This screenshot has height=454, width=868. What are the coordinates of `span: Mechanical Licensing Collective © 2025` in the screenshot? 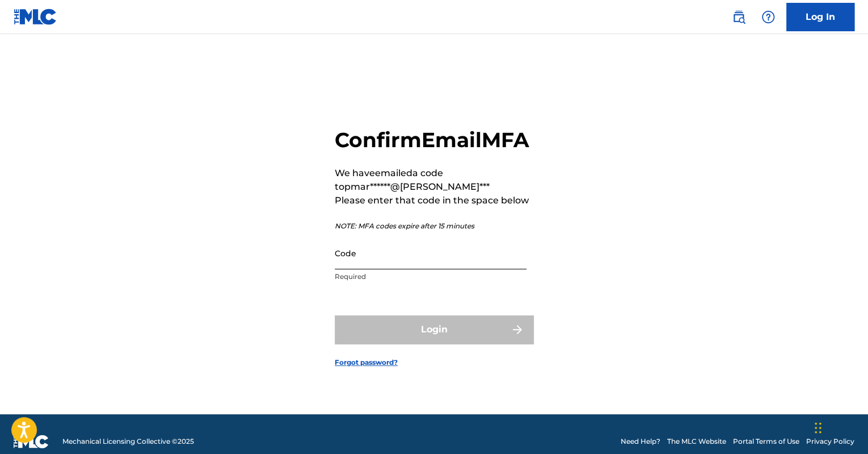 It's located at (128, 441).